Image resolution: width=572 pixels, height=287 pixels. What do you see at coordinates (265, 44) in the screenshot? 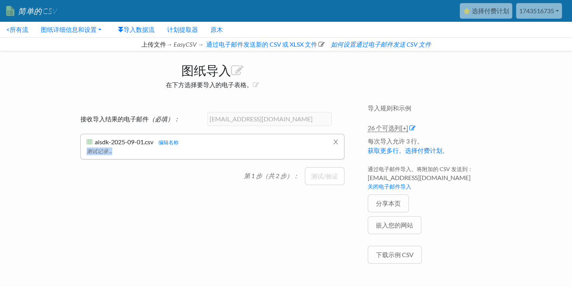
I see `a: 通过电子邮件发送新的 CSV 或 XLSX 文件` at bounding box center [265, 44].